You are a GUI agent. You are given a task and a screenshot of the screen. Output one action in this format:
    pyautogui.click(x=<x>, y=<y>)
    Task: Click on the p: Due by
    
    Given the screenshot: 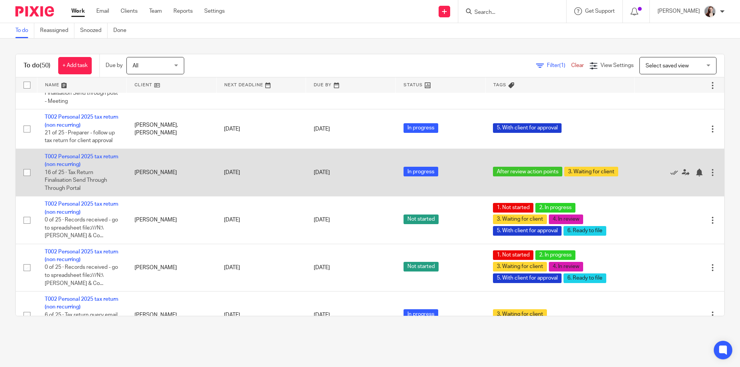 What is the action you would take?
    pyautogui.click(x=114, y=66)
    